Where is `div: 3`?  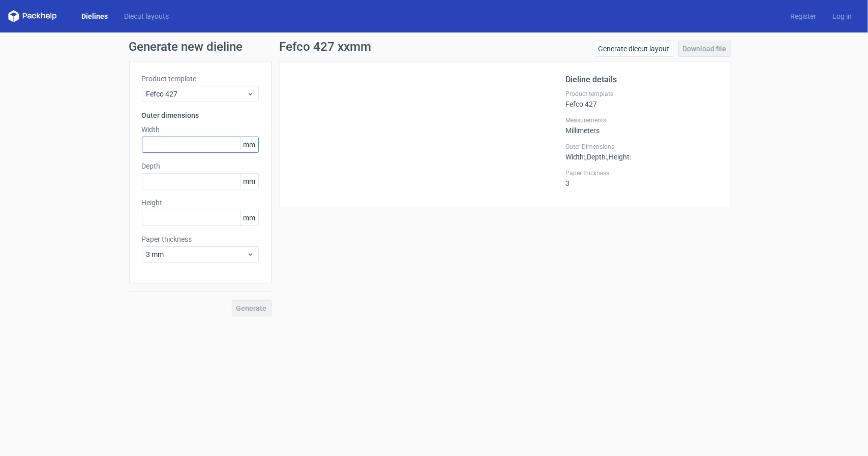 div: 3 is located at coordinates (642, 179).